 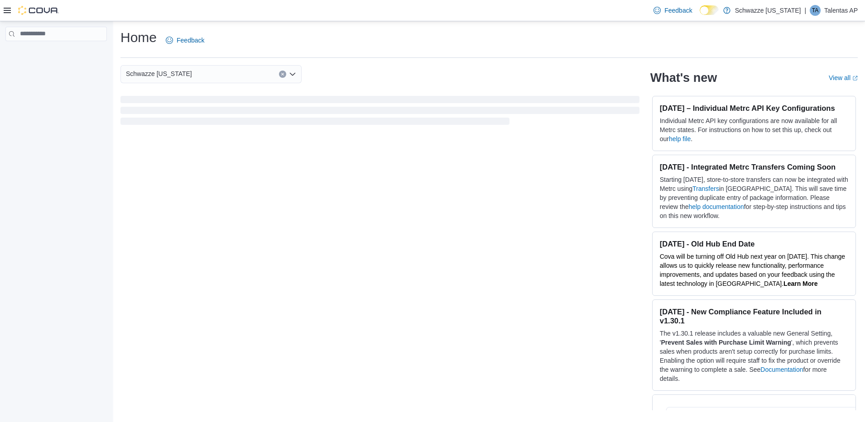 I want to click on div: Talentas AP, so click(x=815, y=10).